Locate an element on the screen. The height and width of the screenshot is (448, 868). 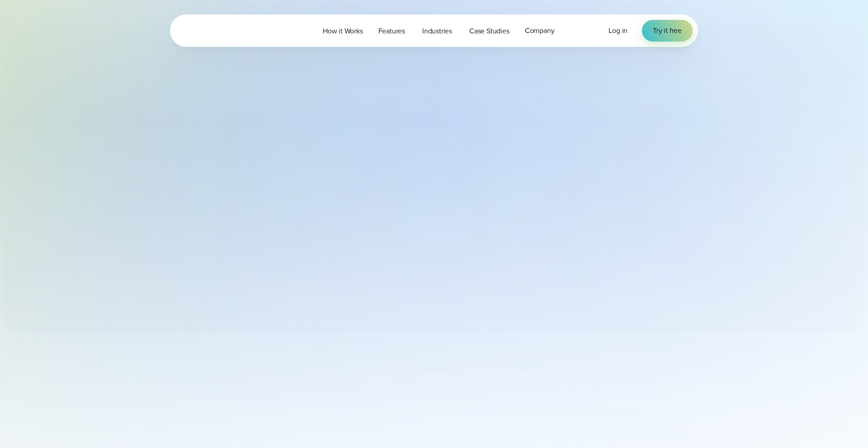
span: Try it free is located at coordinates (667, 31).